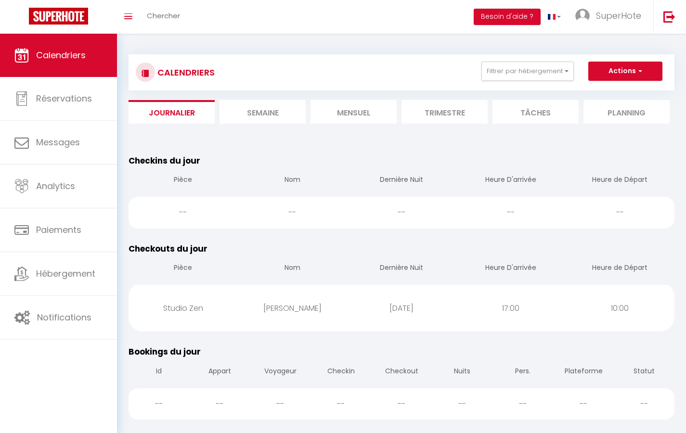 The width and height of the screenshot is (686, 433). What do you see at coordinates (583, 372) in the screenshot?
I see `th: Plateforme` at bounding box center [583, 372].